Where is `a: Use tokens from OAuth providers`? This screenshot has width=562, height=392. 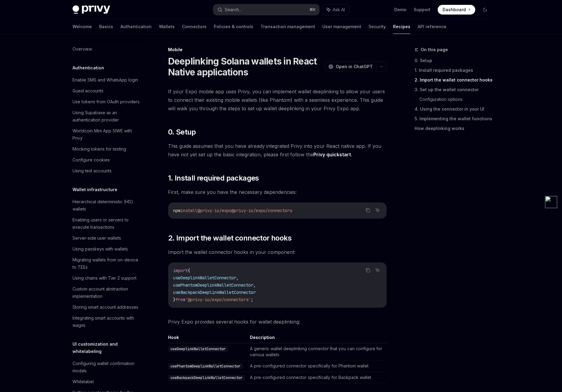
a: Use tokens from OAuth providers is located at coordinates (107, 102).